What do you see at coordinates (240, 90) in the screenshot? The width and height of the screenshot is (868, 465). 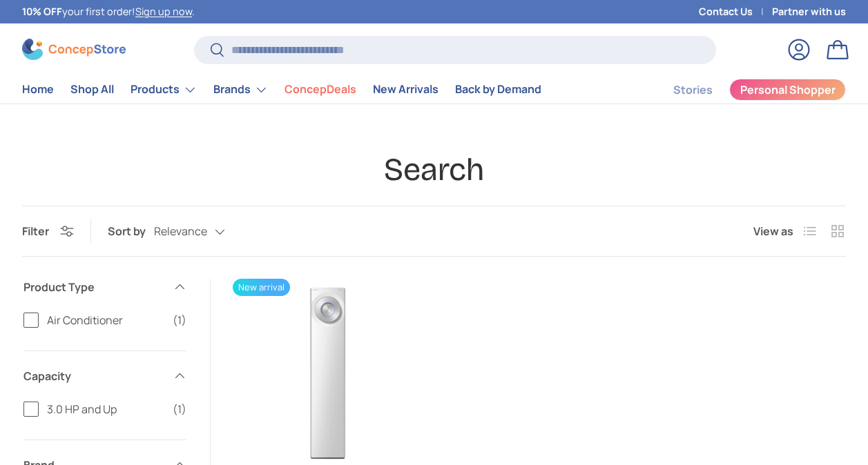 I see `summary: Brands` at bounding box center [240, 90].